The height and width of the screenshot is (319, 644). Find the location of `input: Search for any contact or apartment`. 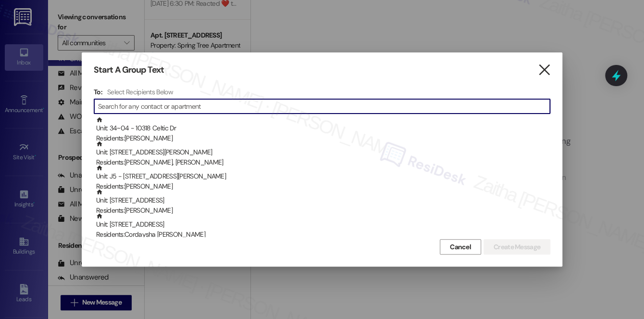

input: Search for any contact or apartment is located at coordinates (324, 106).